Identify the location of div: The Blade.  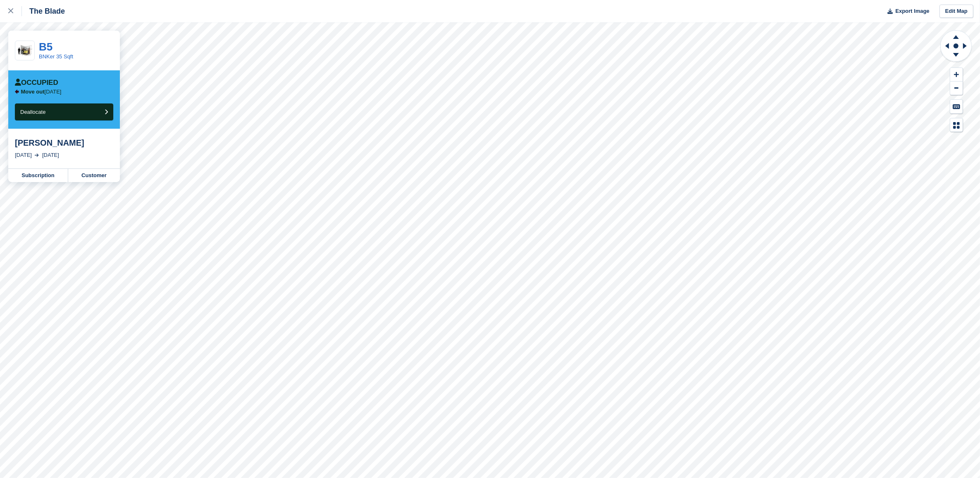
(44, 11).